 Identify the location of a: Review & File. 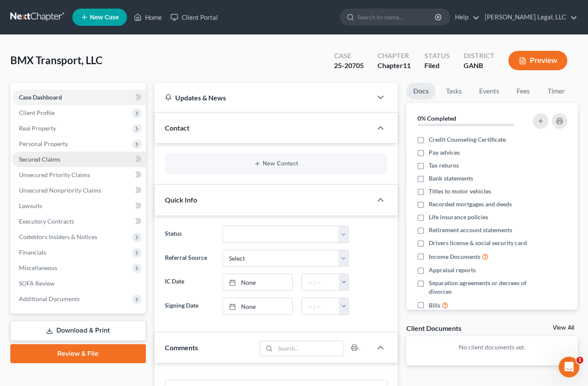
(78, 354).